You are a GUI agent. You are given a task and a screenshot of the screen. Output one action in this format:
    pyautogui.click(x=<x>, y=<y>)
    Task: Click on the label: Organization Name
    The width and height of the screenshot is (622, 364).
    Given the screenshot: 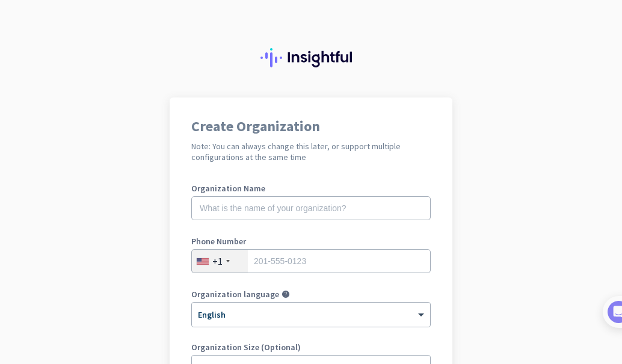 What is the action you would take?
    pyautogui.click(x=311, y=188)
    